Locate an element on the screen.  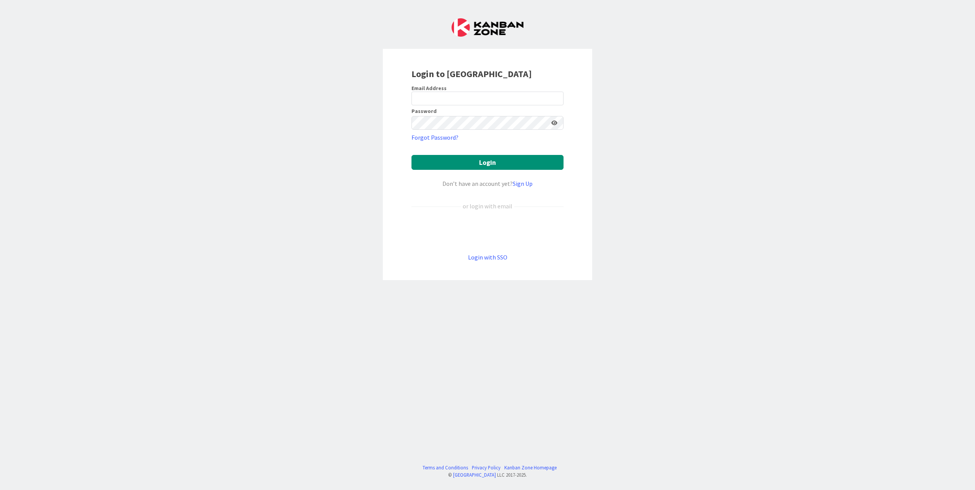
div: © LLC 2017- 2025 . is located at coordinates (487, 475).